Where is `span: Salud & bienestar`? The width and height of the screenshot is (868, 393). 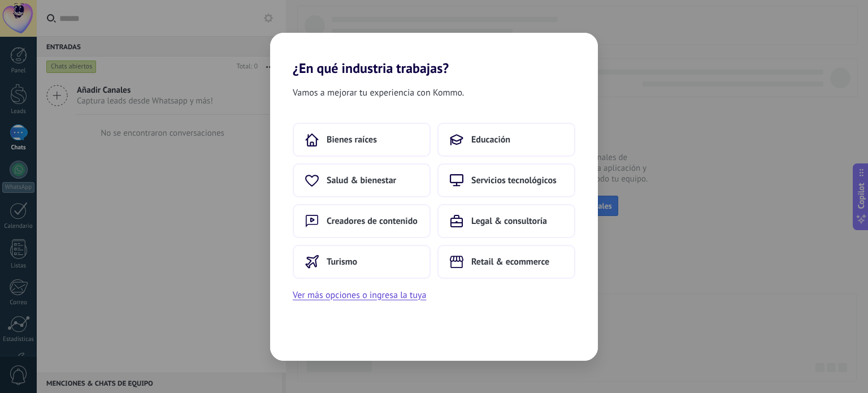
span: Salud & bienestar is located at coordinates (361, 180).